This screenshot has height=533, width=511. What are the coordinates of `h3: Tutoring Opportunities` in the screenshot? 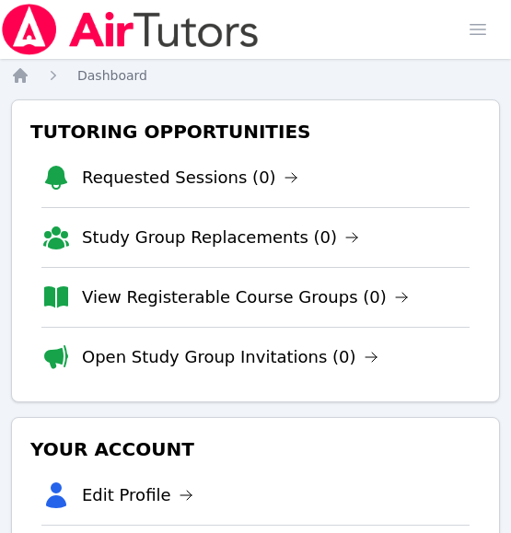 It's located at (255, 132).